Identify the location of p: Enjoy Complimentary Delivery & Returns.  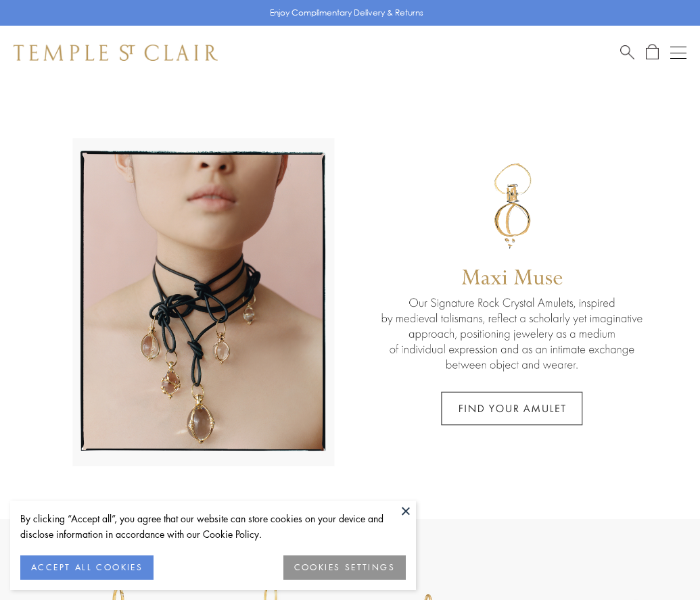
(346, 13).